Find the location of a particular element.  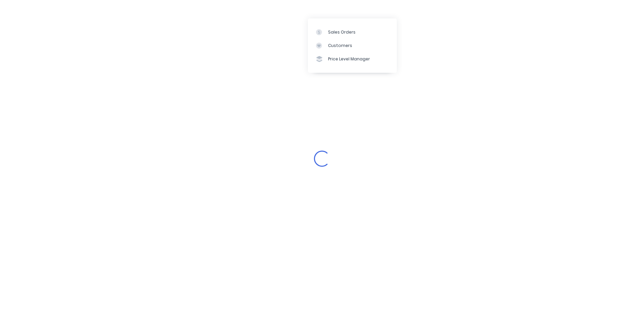

a: Sales Orders is located at coordinates (352, 32).